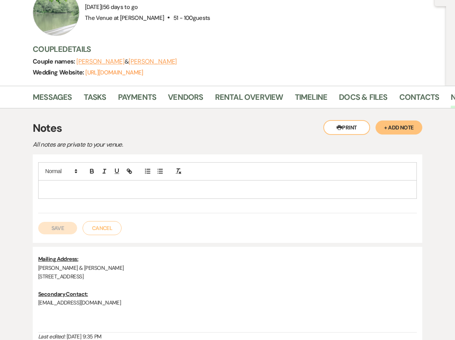  I want to click on a: Contacts, so click(419, 99).